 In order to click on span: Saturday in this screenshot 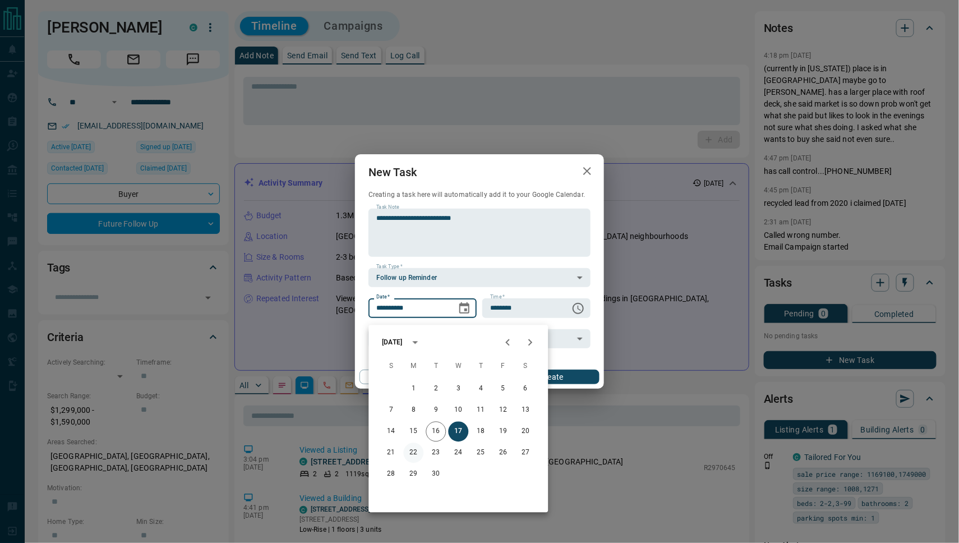, I will do `click(526, 367)`.